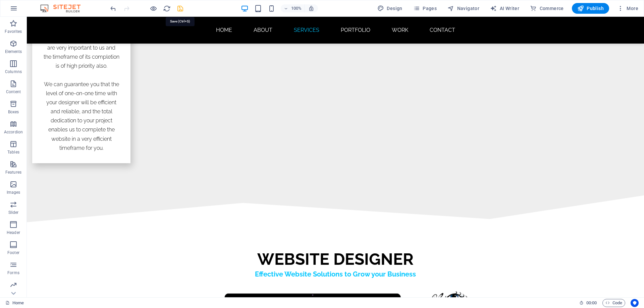  What do you see at coordinates (13, 273) in the screenshot?
I see `p: Forms` at bounding box center [13, 273].